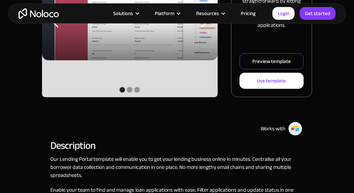  Describe the element at coordinates (271, 61) in the screenshot. I see `a: Preview template` at that location.